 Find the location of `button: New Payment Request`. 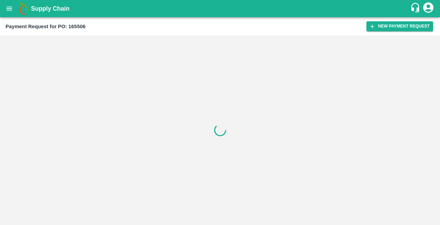

button: New Payment Request is located at coordinates (400, 26).